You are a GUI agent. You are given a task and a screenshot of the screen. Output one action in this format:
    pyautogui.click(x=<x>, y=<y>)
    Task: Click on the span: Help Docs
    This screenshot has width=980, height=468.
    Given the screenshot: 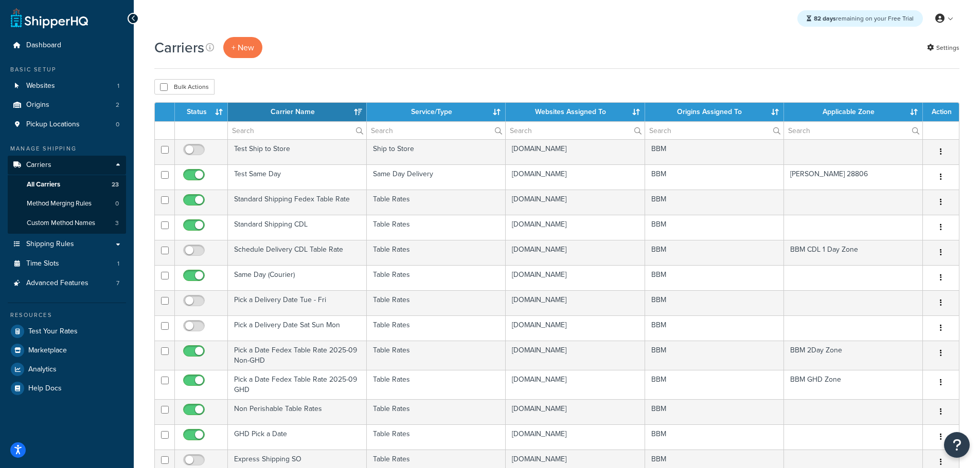 What is the action you would take?
    pyautogui.click(x=45, y=389)
    